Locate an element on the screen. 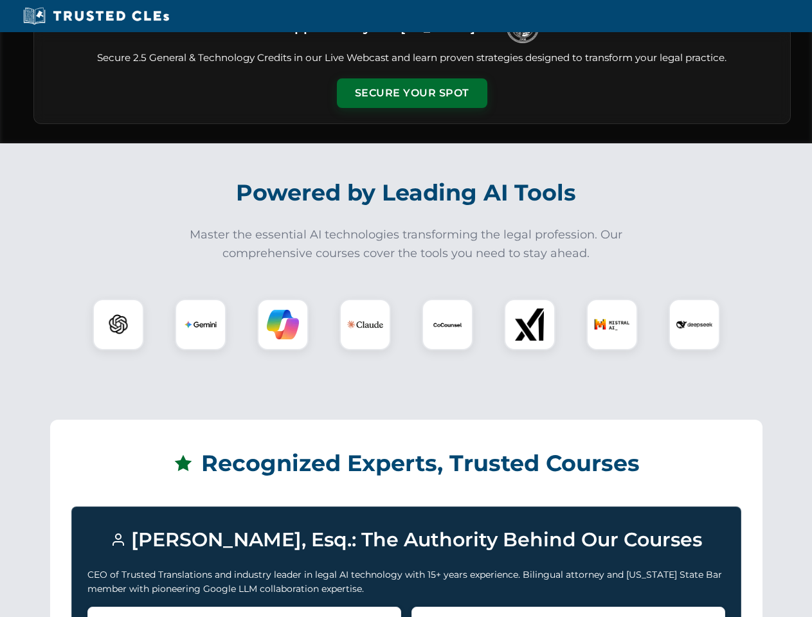 Image resolution: width=812 pixels, height=617 pixels. img: Gemini Logo is located at coordinates (201, 325).